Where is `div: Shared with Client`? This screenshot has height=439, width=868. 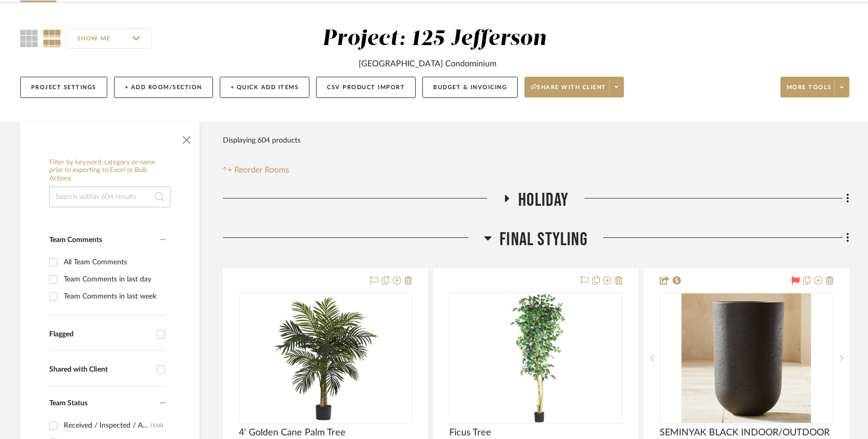
div: Shared with Client is located at coordinates (100, 370).